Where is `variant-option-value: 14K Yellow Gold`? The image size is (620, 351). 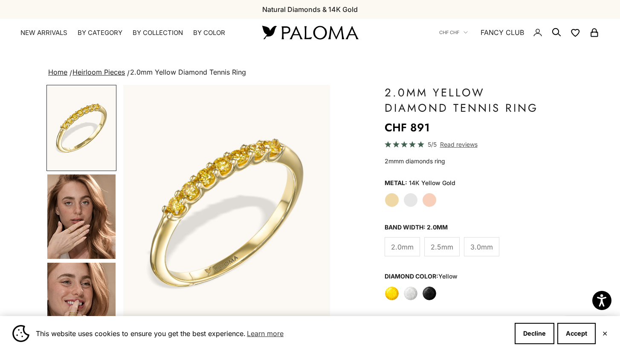
variant-option-value: 14K Yellow Gold is located at coordinates (432, 183).